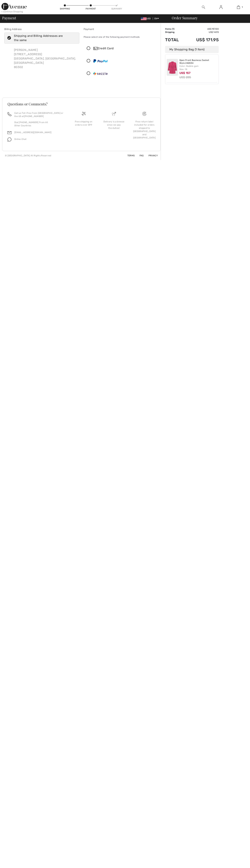 The image size is (250, 868). What do you see at coordinates (176, 29) in the screenshot?
I see `td: Items ( )` at bounding box center [176, 29].